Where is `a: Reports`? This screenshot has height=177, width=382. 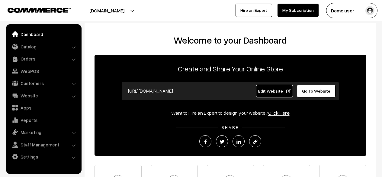 a: Reports is located at coordinates (44, 120).